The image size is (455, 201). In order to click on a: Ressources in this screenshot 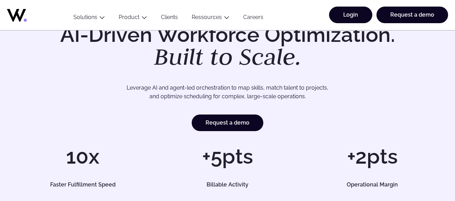, I will do `click(206, 17)`.